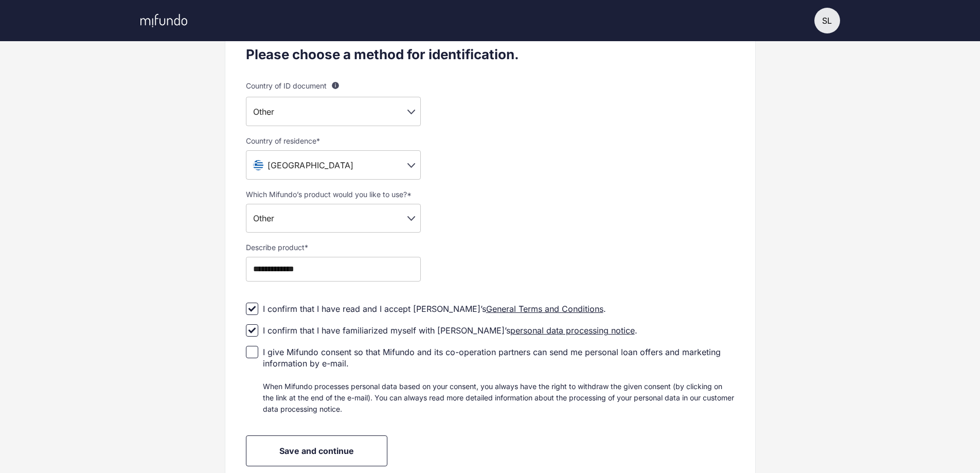 This screenshot has width=980, height=473. Describe the element at coordinates (827, 21) in the screenshot. I see `button: SL` at that location.